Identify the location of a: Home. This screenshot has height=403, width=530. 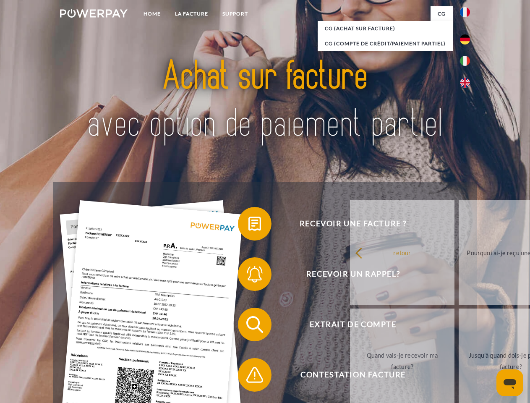
(152, 14).